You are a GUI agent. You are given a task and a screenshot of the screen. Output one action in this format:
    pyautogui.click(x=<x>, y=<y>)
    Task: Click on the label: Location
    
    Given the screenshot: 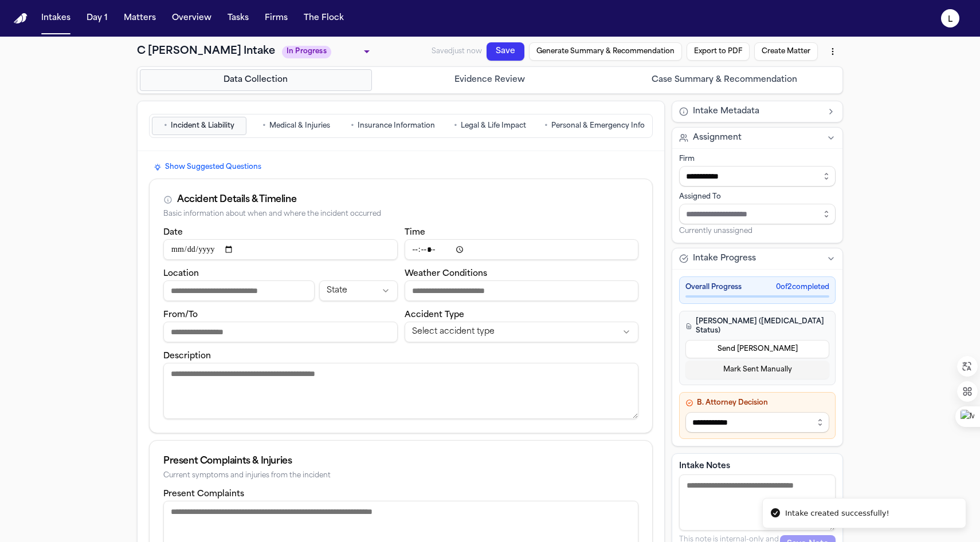 What is the action you would take?
    pyautogui.click(x=181, y=274)
    